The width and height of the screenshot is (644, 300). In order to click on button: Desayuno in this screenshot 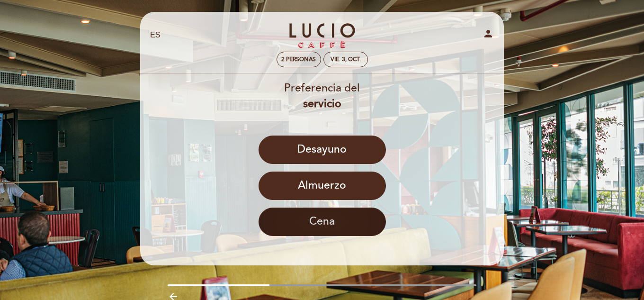, I will do `click(322, 150)`.